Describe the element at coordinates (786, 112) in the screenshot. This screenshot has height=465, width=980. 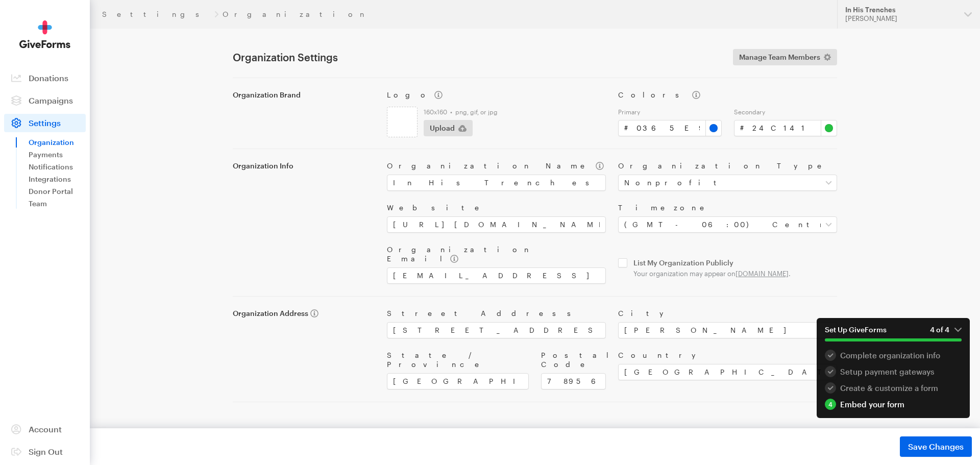
I see `label: Secondary` at that location.